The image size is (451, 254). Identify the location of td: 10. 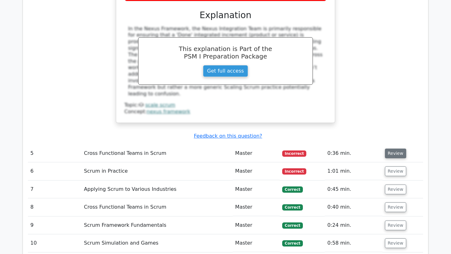
(55, 244).